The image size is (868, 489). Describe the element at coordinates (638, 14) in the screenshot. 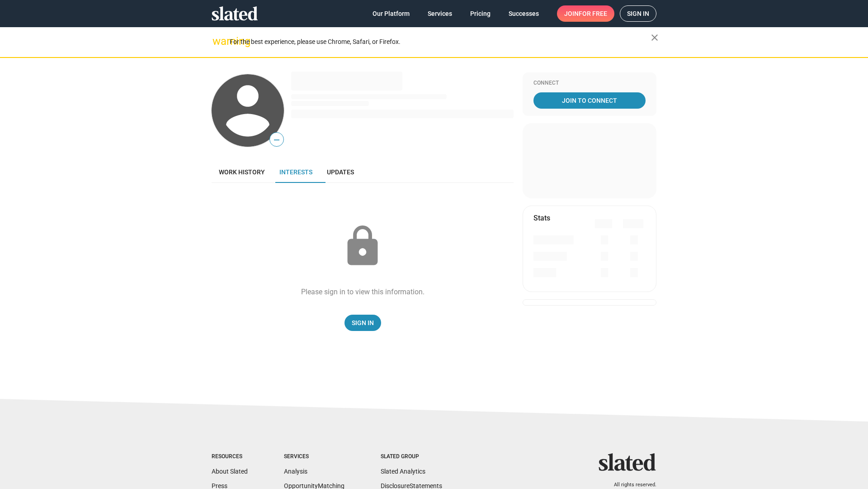

I see `span: Sign in` at that location.